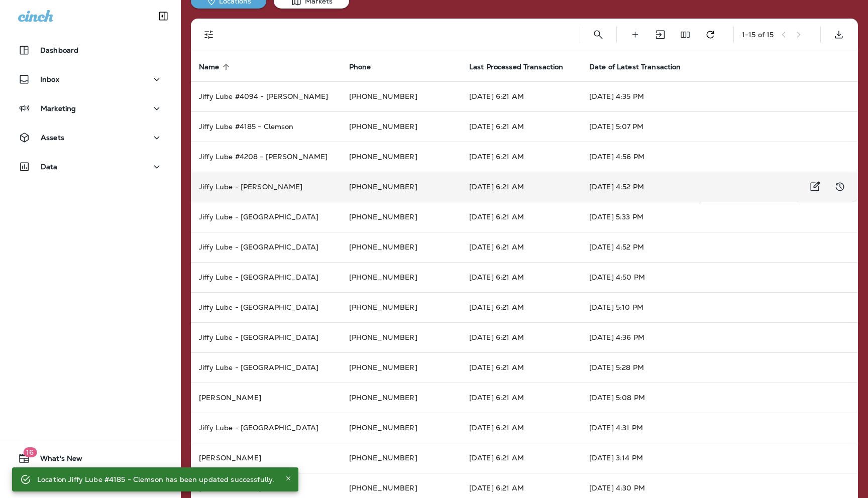 This screenshot has height=498, width=868. I want to click on button: 16What's New, so click(91, 458).